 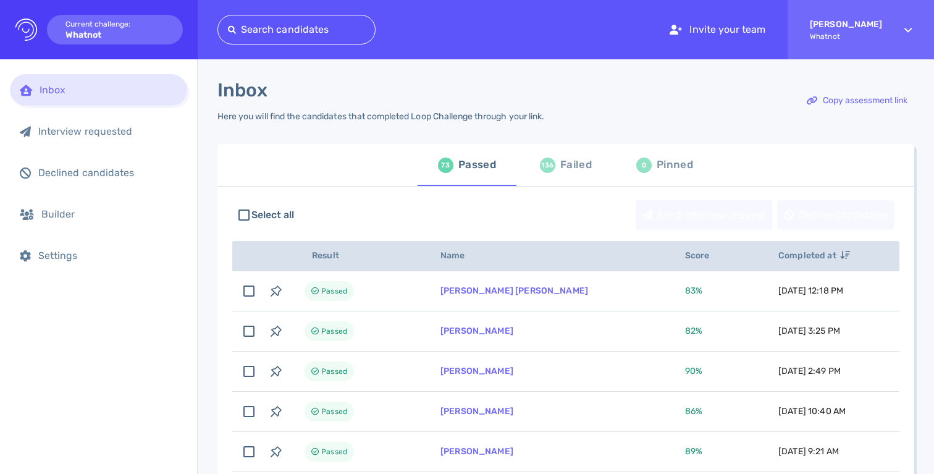 I want to click on h1: Inbox, so click(x=242, y=90).